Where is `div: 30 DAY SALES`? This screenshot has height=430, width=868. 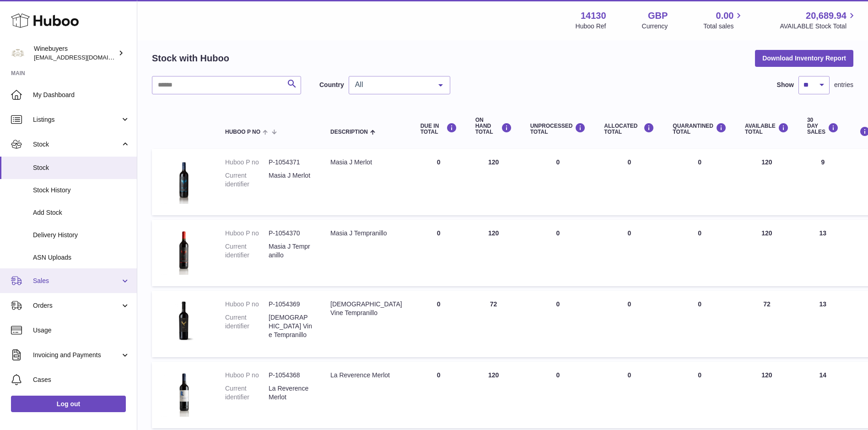 div: 30 DAY SALES is located at coordinates (823, 126).